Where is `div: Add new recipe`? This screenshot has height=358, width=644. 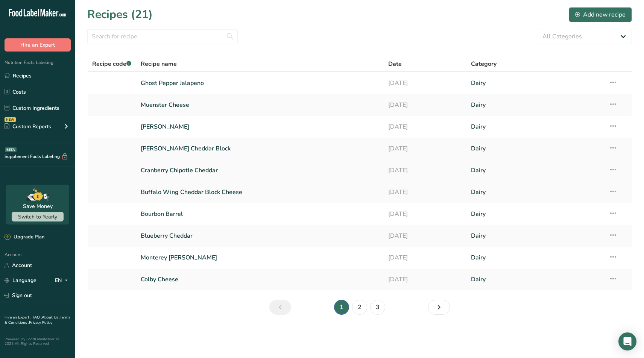 div: Add new recipe is located at coordinates (600, 15).